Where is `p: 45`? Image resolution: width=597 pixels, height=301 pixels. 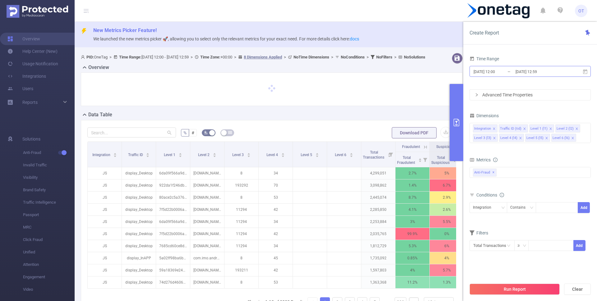 p: 45 is located at coordinates (276, 258).